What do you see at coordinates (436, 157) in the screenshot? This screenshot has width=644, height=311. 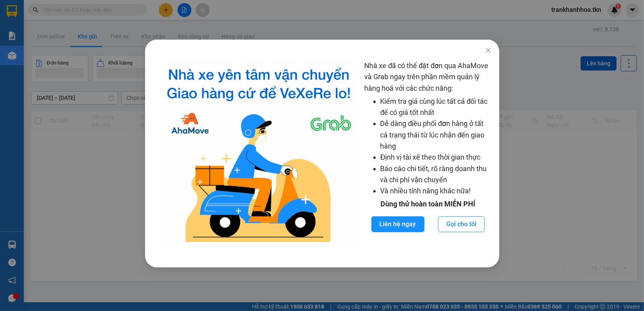 I see `li: Định vị tài xế theo thời gian thực` at bounding box center [436, 157].